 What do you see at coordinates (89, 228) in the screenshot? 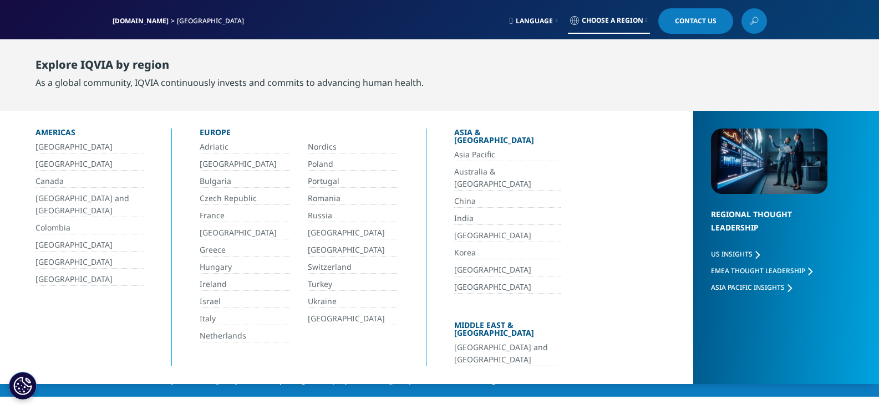
I see `a: Colombia` at bounding box center [89, 228].